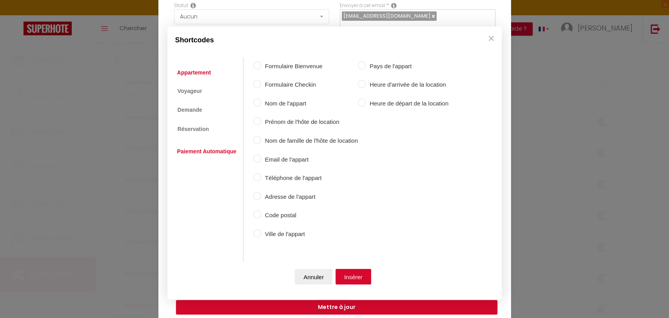  What do you see at coordinates (309, 85) in the screenshot?
I see `label: Formulaire Checkin` at bounding box center [309, 85].